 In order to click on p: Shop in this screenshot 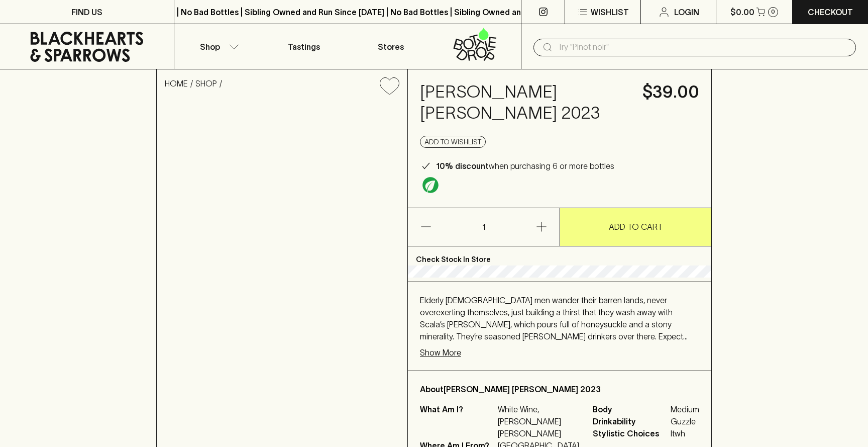, I will do `click(210, 47)`.